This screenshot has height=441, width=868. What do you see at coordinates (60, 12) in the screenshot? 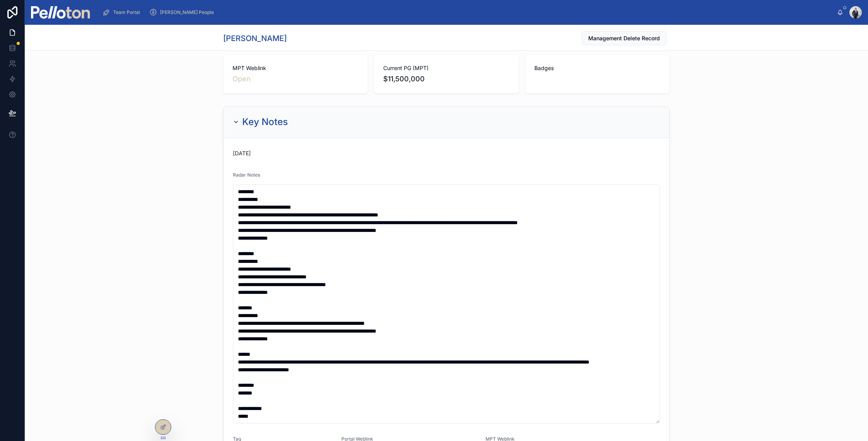
I see `img: App logo` at bounding box center [60, 12].